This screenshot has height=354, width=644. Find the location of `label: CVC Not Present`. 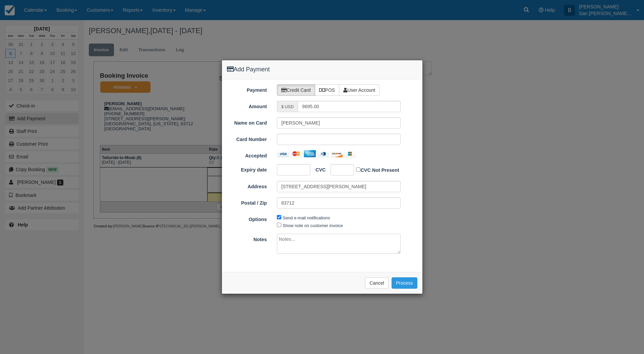

label: CVC Not Present is located at coordinates (377, 170).